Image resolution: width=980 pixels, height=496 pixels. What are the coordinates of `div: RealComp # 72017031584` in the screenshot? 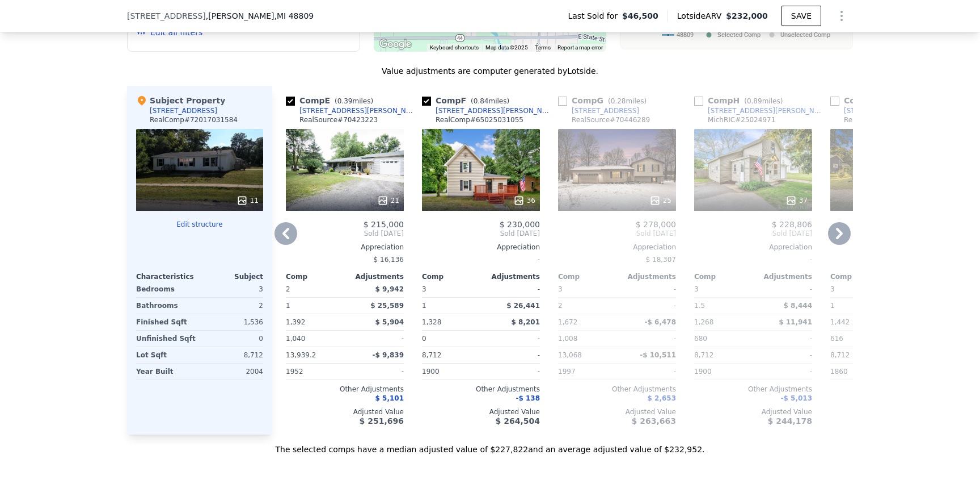 It's located at (194, 119).